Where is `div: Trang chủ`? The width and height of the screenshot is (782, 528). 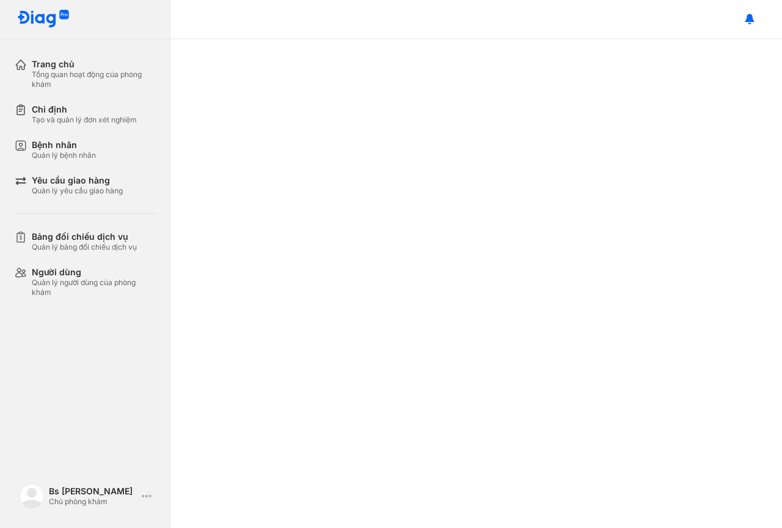 div: Trang chủ is located at coordinates (94, 64).